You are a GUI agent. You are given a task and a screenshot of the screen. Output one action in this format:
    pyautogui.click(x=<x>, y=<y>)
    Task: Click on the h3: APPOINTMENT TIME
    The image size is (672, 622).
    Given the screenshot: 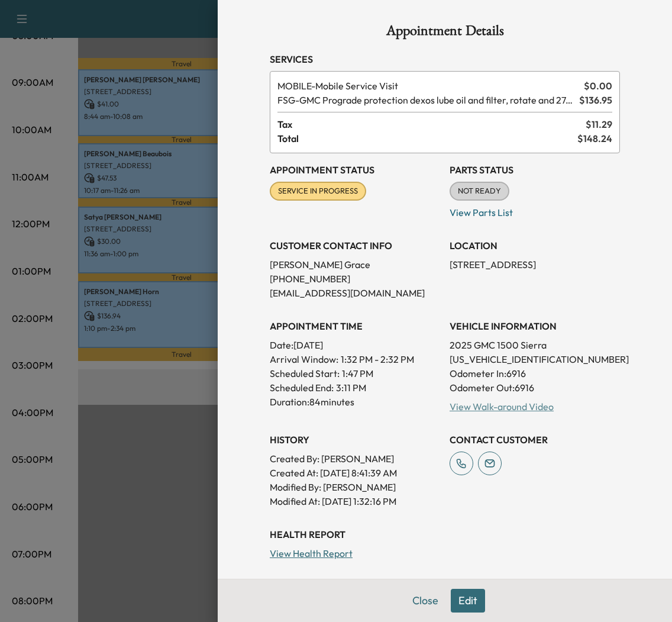 What is the action you would take?
    pyautogui.click(x=355, y=326)
    